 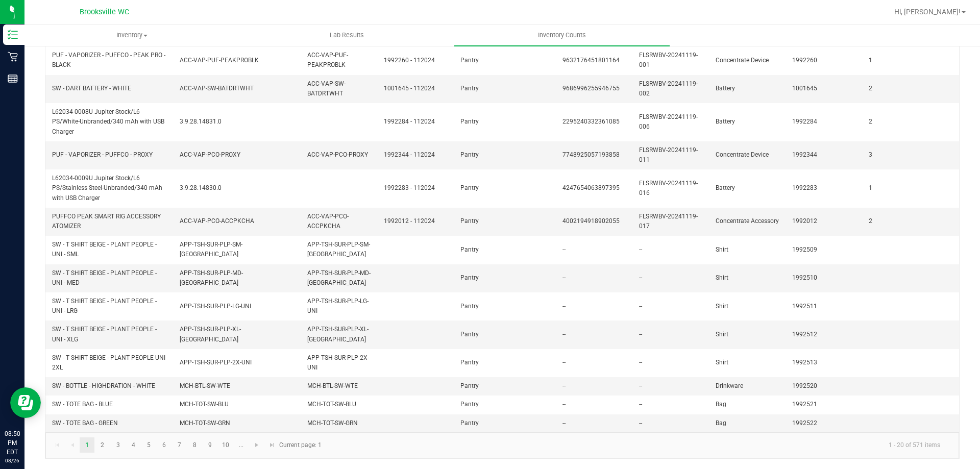 I want to click on span: 1992344, so click(x=804, y=154).